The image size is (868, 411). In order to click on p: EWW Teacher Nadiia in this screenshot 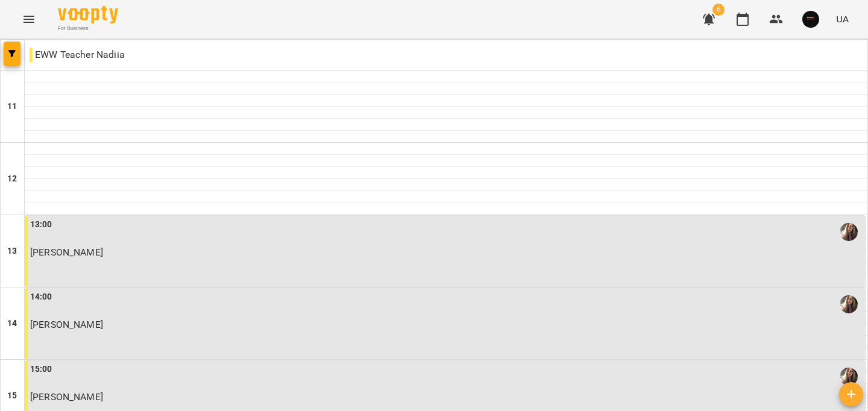, I will do `click(77, 55)`.